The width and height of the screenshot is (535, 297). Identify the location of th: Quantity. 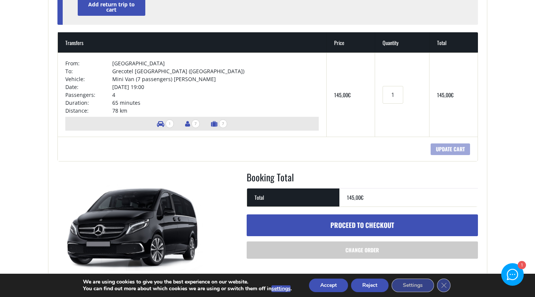
(402, 42).